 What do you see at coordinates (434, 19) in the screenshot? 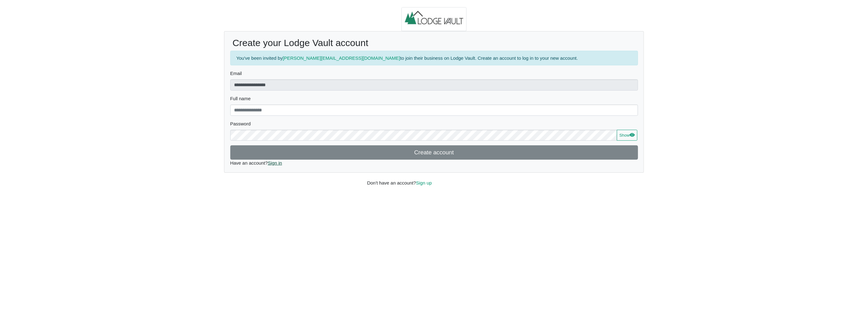
I see `img: logo.2b93711c.jpg` at bounding box center [434, 19].